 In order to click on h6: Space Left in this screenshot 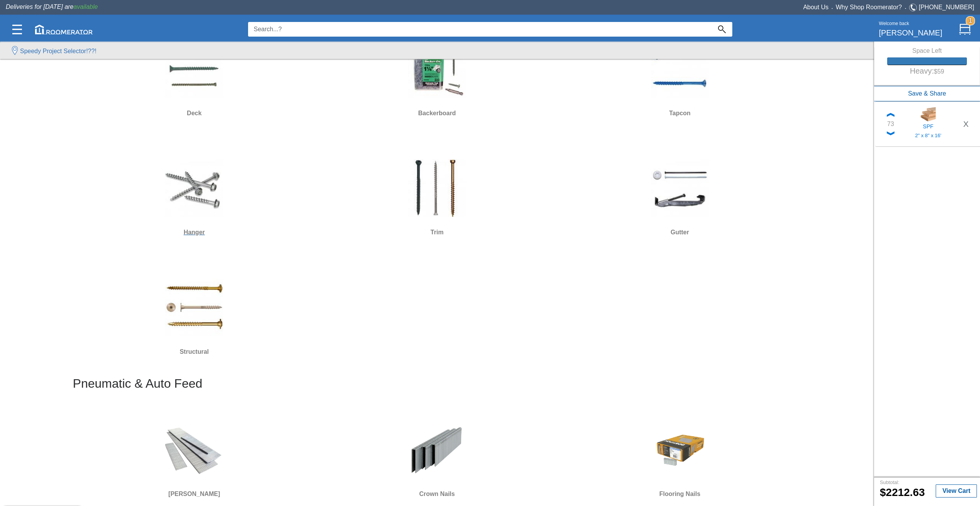, I will do `click(926, 51)`.